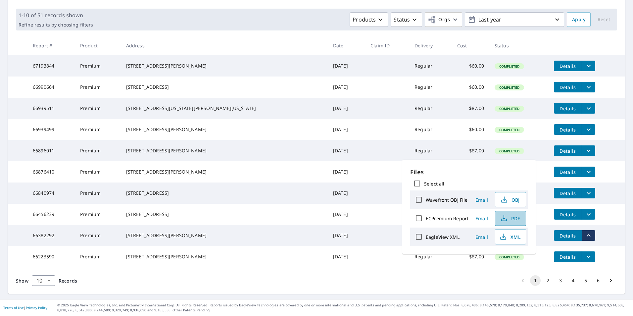 Image resolution: width=633 pixels, height=316 pixels. What do you see at coordinates (51, 257) in the screenshot?
I see `td: 66223590` at bounding box center [51, 257].